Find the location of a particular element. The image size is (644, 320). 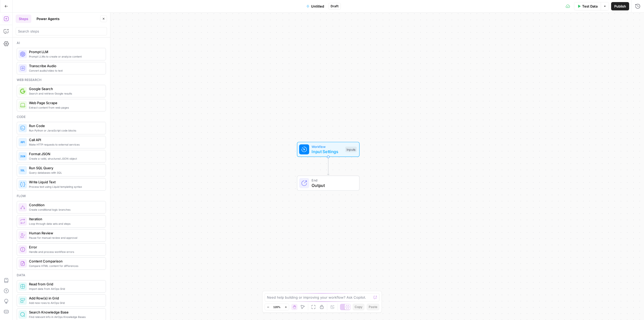

span: Publish is located at coordinates (620, 6).